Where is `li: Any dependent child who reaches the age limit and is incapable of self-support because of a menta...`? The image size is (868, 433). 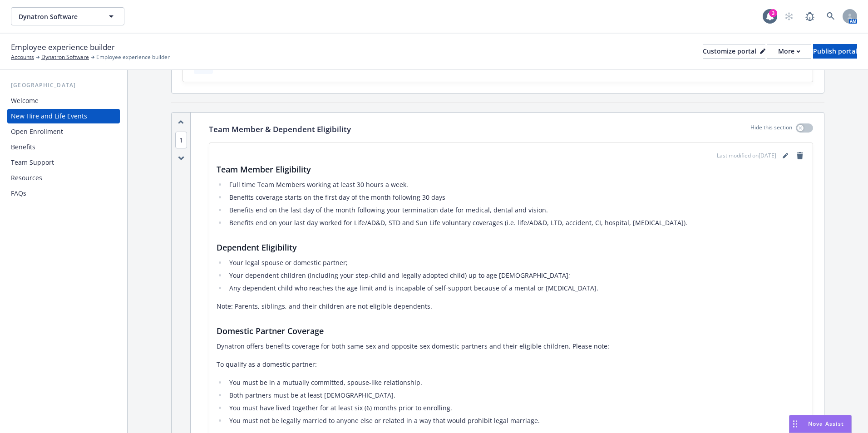
li: Any dependent child who reaches the age limit and is incapable of self-support because of a menta... is located at coordinates (516, 288).